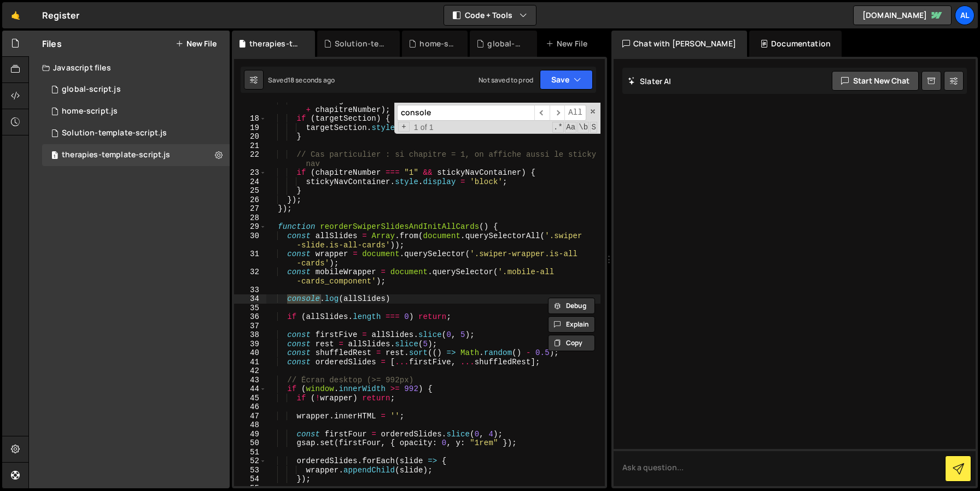 Image resolution: width=980 pixels, height=491 pixels. I want to click on div: 24, so click(250, 182).